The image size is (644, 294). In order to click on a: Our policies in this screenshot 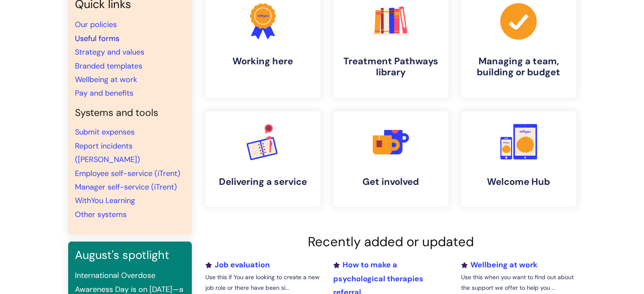, I will do `click(96, 25)`.